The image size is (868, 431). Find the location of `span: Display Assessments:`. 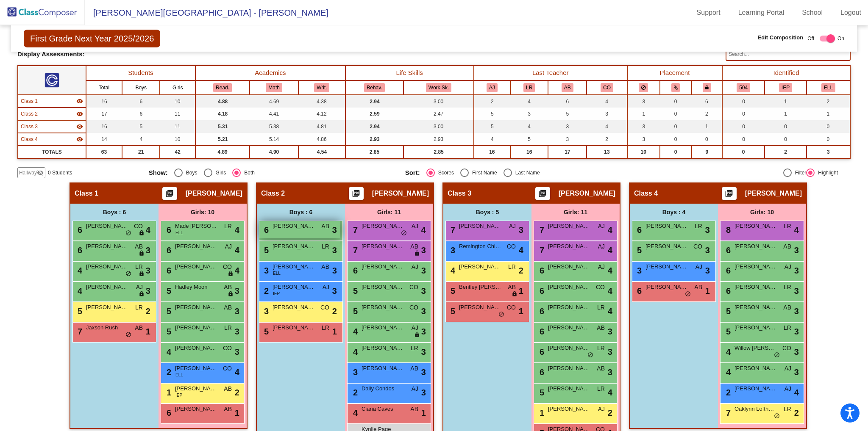

span: Display Assessments: is located at coordinates (51, 55).